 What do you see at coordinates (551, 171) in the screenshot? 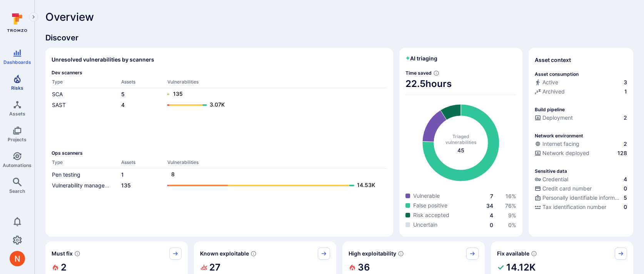
I see `p: Sensitive data` at bounding box center [551, 171].